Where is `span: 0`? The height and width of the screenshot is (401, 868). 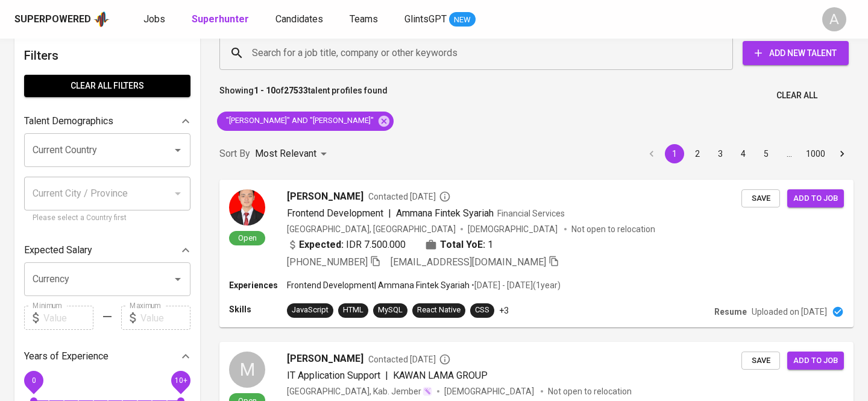
span: 0 is located at coordinates (33, 380).